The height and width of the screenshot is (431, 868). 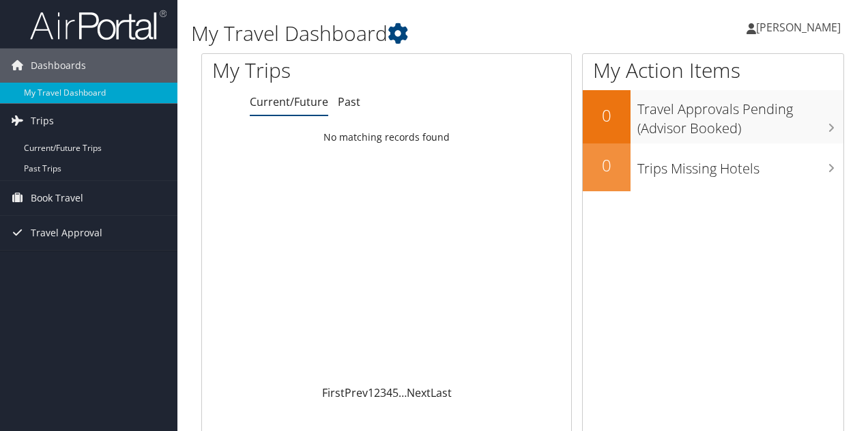 What do you see at coordinates (383, 393) in the screenshot?
I see `a: 3` at bounding box center [383, 393].